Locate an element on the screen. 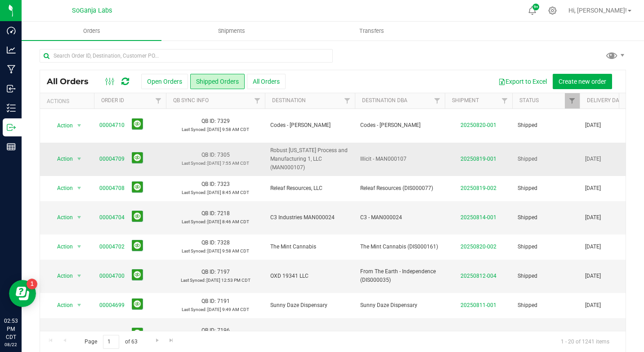 The height and width of the screenshot is (352, 644). inline-svg: Inbound is located at coordinates (11, 88).